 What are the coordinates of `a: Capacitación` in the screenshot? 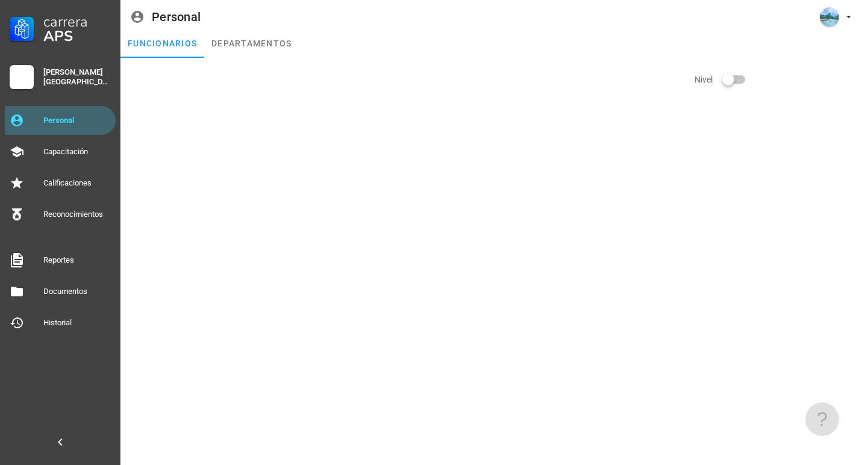 It's located at (60, 152).